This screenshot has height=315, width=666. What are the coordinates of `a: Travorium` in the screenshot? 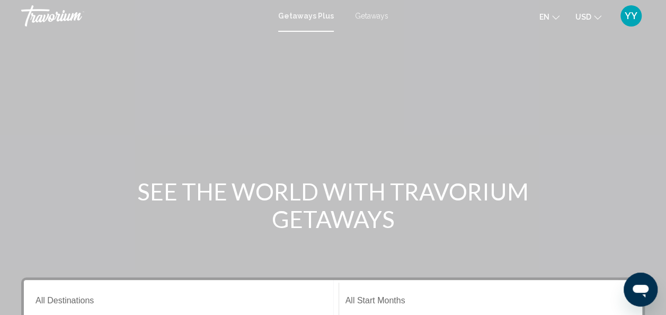 It's located at (144, 16).